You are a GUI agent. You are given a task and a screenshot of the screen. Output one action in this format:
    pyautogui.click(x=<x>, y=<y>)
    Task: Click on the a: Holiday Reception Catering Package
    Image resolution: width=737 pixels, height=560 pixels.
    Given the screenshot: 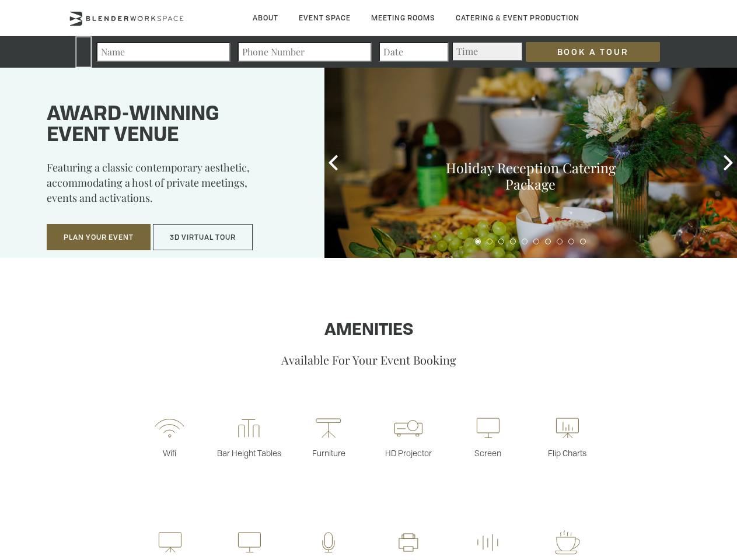 What is the action you would take?
    pyautogui.click(x=531, y=175)
    